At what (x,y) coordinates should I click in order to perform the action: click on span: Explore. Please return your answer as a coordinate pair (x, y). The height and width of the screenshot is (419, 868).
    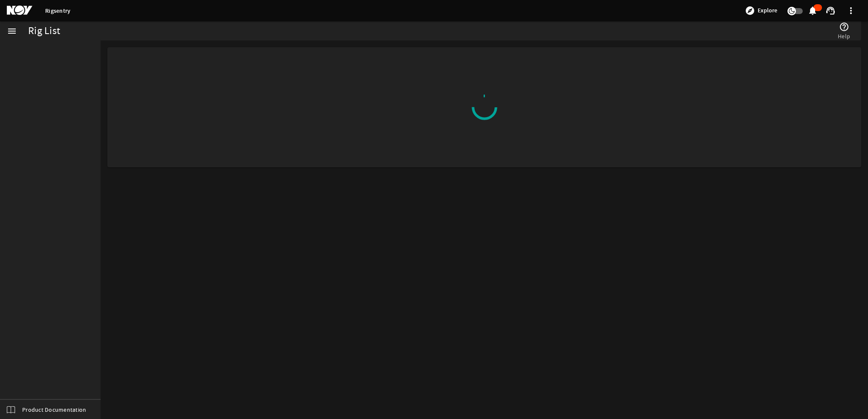
    Looking at the image, I should click on (767, 11).